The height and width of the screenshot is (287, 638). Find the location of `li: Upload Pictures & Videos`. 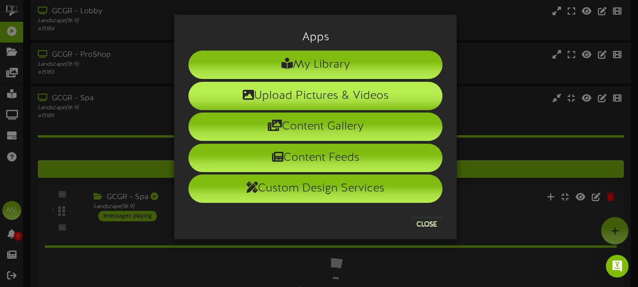

li: Upload Pictures & Videos is located at coordinates (315, 96).